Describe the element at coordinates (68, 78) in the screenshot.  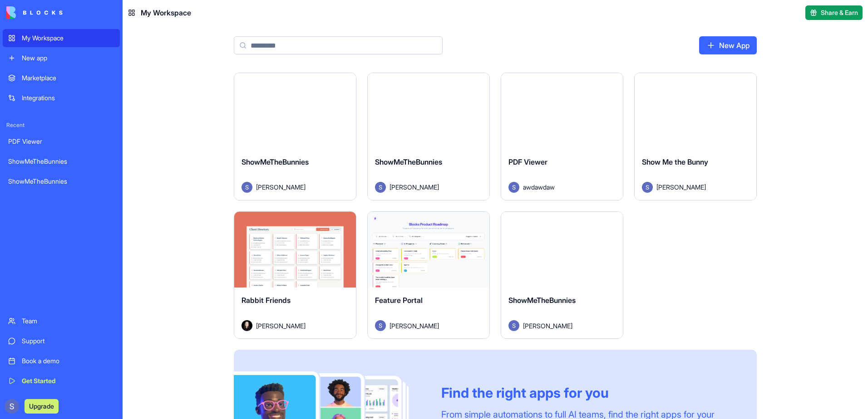
I see `div: Marketplace` at that location.